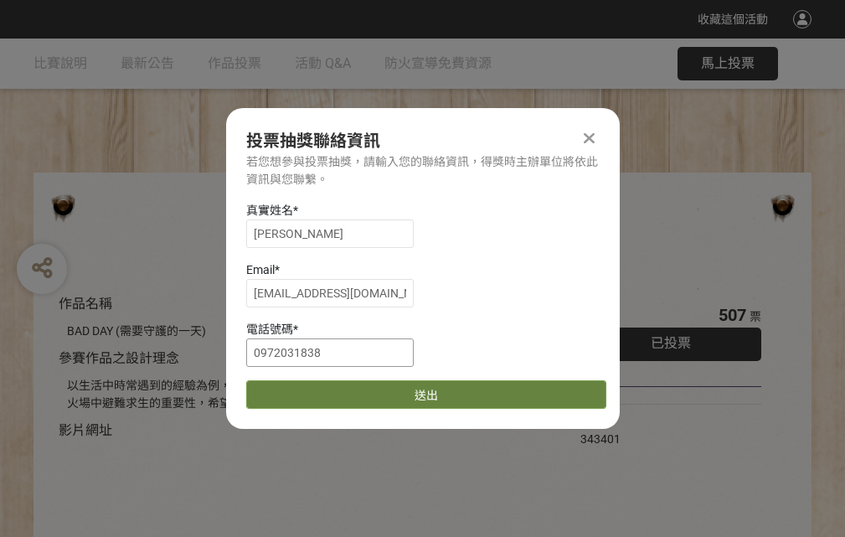  I want to click on div: BAD DAY (需要守護的一天), so click(298, 331).